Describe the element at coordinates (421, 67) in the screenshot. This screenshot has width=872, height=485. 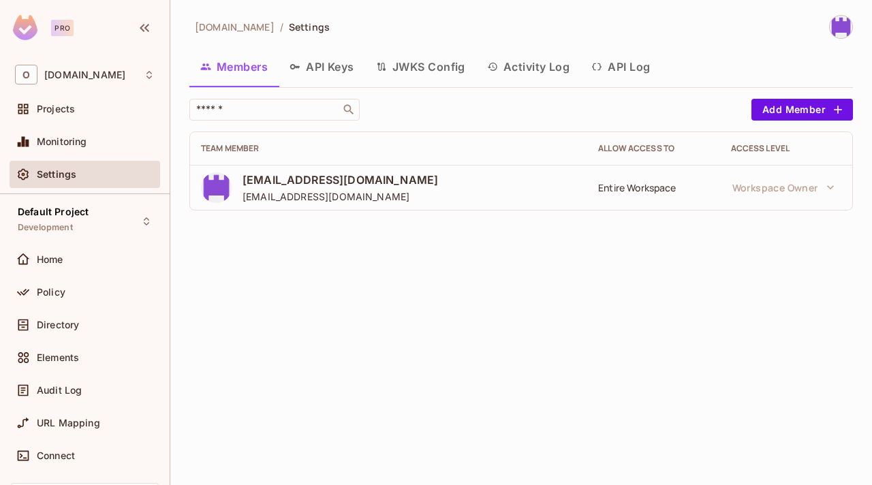
I see `button: JWKS Config` at that location.